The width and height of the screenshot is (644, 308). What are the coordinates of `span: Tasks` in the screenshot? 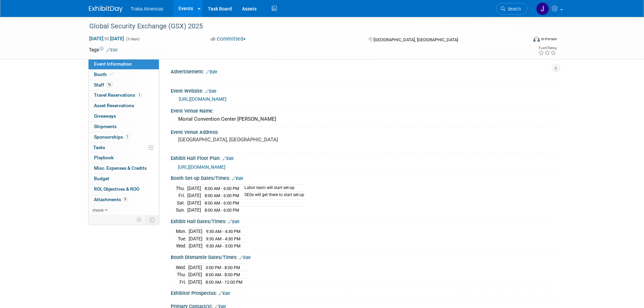 It's located at (99, 148).